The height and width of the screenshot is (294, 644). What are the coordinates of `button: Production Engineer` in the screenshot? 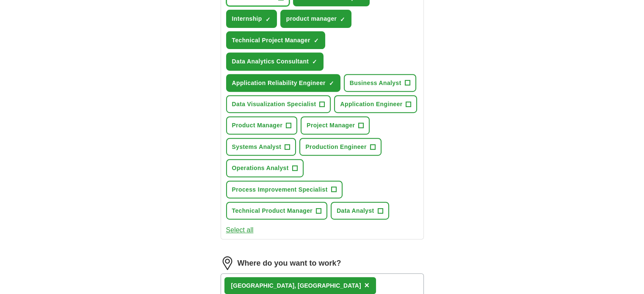 It's located at (339, 147).